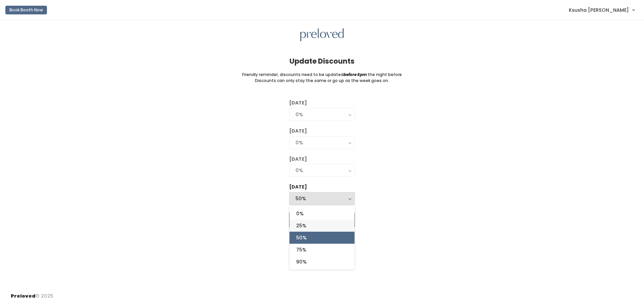  What do you see at coordinates (26, 10) in the screenshot?
I see `a: Book Booth Now` at bounding box center [26, 10].